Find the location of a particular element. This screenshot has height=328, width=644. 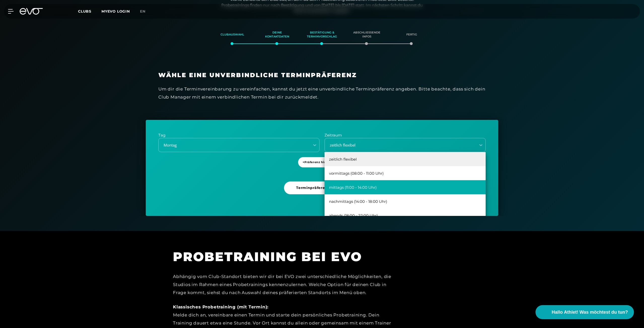

a: en is located at coordinates (146, 11).